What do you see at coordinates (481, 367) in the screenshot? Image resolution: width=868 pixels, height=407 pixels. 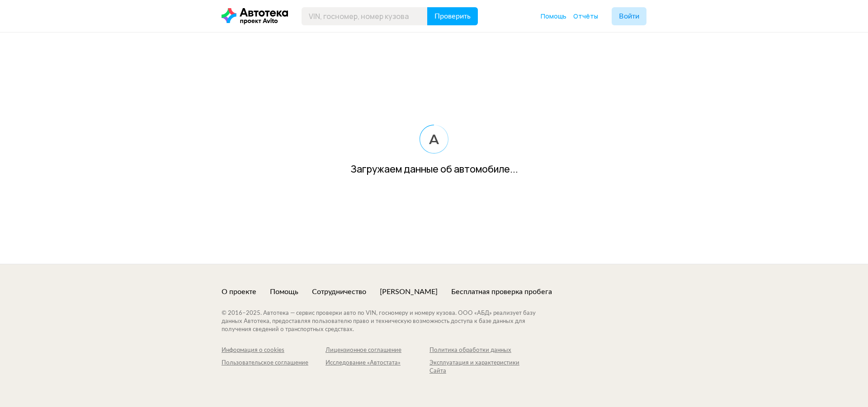 I see `div: Эксплуатация и характеристики Сайта` at bounding box center [481, 367].